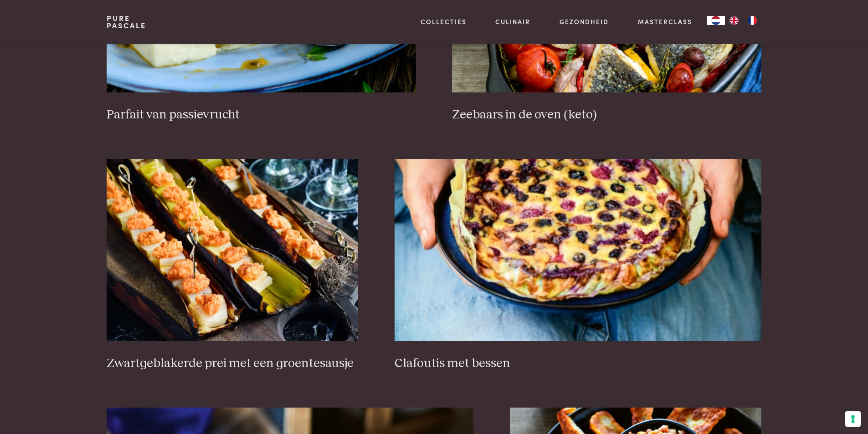 This screenshot has width=868, height=434. What do you see at coordinates (584, 21) in the screenshot?
I see `a: Gezondheid` at bounding box center [584, 21].